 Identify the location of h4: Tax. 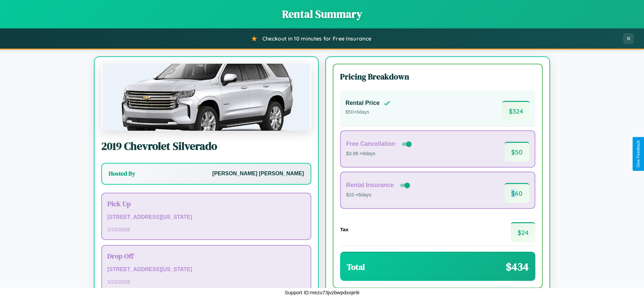
(344, 230).